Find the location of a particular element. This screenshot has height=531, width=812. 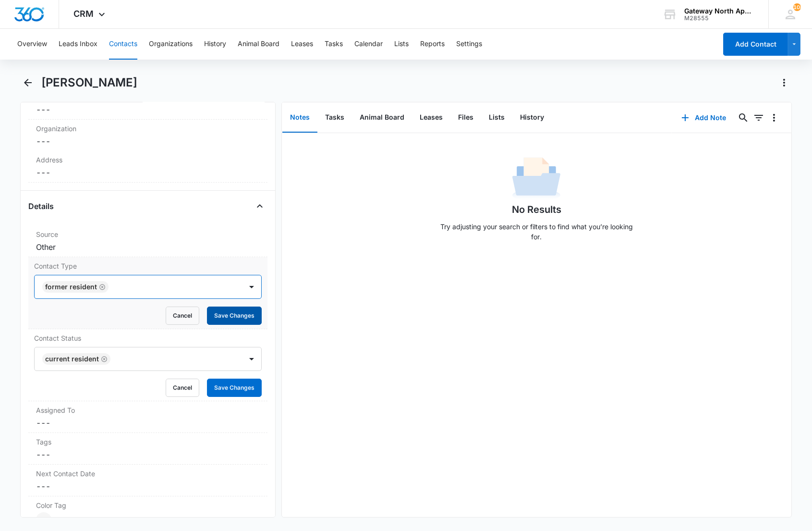

button: Close is located at coordinates (259, 206).